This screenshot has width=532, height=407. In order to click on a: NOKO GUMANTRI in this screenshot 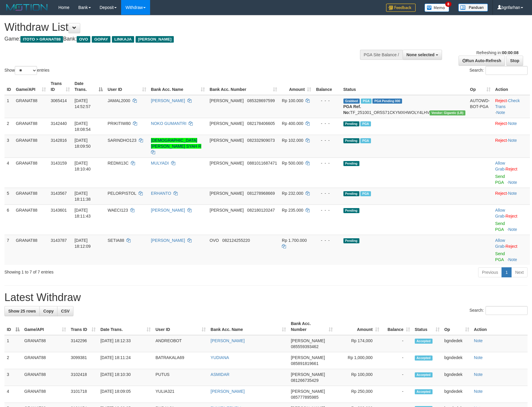, I will do `click(169, 124)`.